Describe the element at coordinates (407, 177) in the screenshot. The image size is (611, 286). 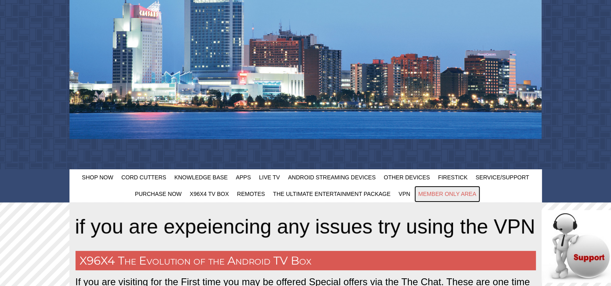
I see `a: Other Devices` at that location.